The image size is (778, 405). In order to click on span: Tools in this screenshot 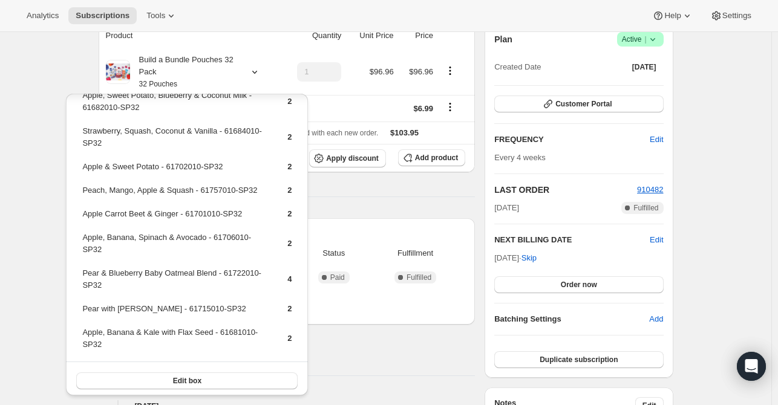, I will do `click(155, 16)`.